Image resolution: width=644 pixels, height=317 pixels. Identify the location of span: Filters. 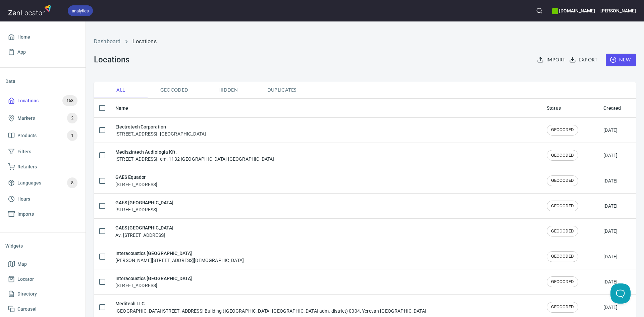
(24, 152).